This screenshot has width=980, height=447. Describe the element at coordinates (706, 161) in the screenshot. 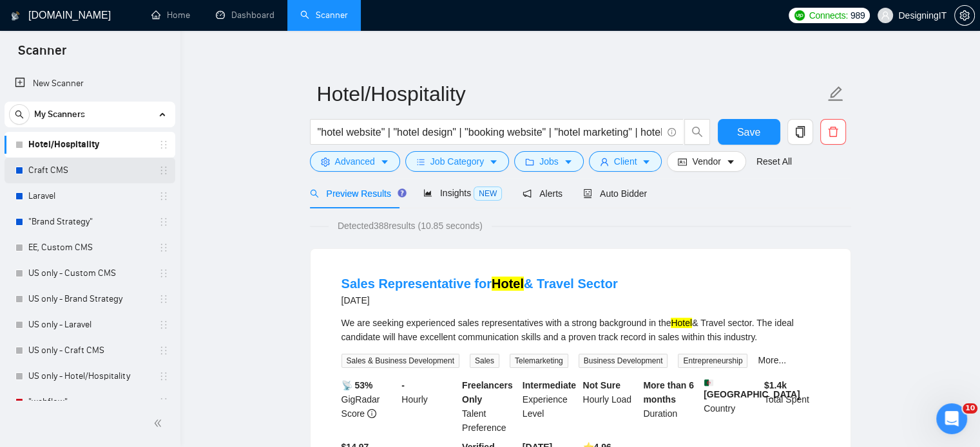

I see `span: Vendor` at that location.